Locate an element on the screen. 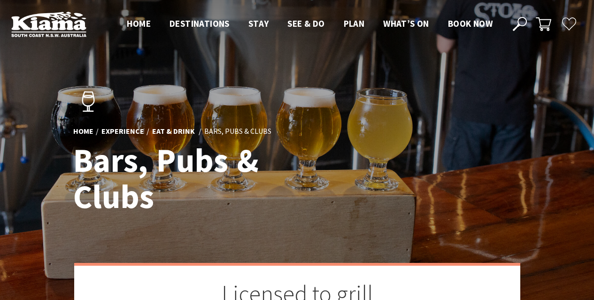 This screenshot has height=300, width=594. span: Stay is located at coordinates (259, 23).